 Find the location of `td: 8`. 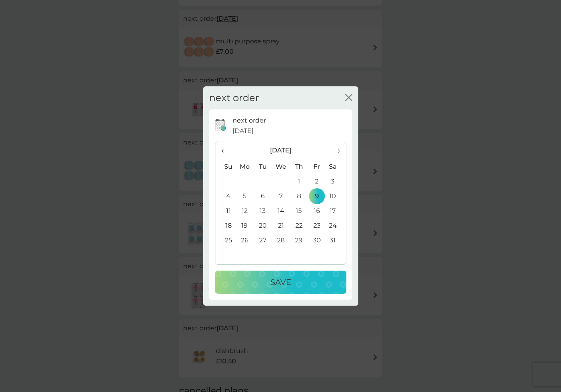

td: 8 is located at coordinates (299, 196).